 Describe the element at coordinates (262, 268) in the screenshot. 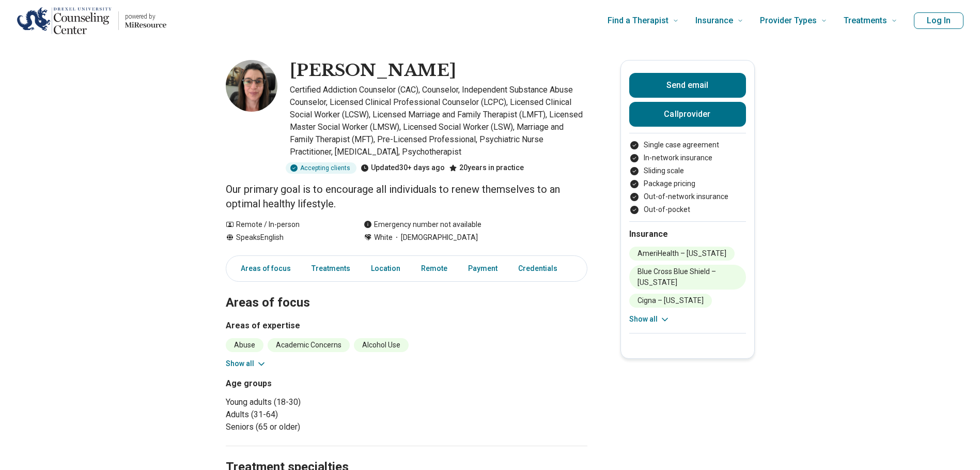

I see `a: Areas of focus` at that location.